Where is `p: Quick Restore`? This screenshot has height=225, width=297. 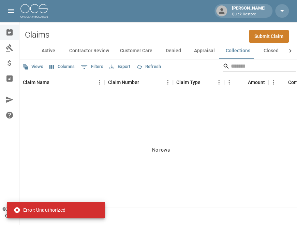
p: Quick Restore is located at coordinates (249, 14).